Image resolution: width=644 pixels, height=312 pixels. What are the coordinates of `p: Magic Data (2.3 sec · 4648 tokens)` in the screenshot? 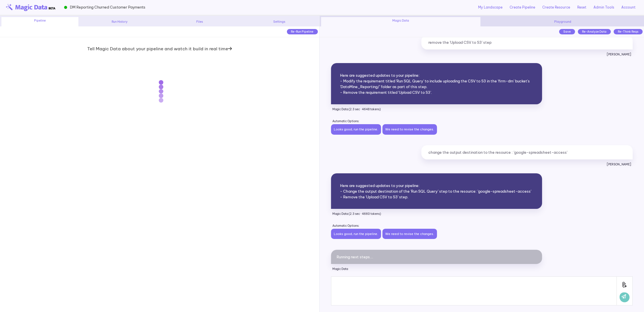 It's located at (437, 110).